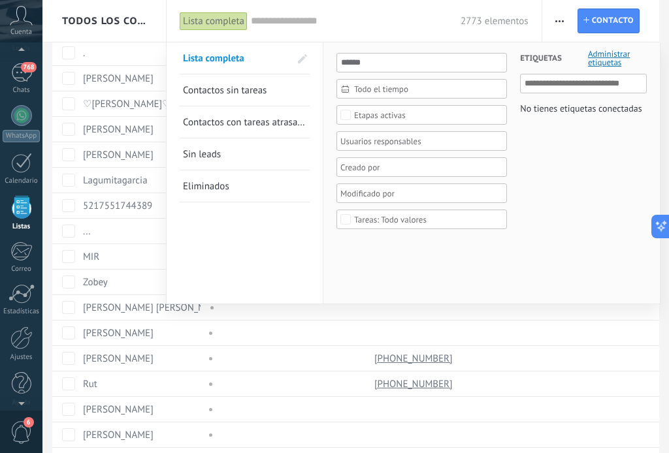 The height and width of the screenshot is (453, 669). I want to click on li: Contactos sin tareas, so click(244, 90).